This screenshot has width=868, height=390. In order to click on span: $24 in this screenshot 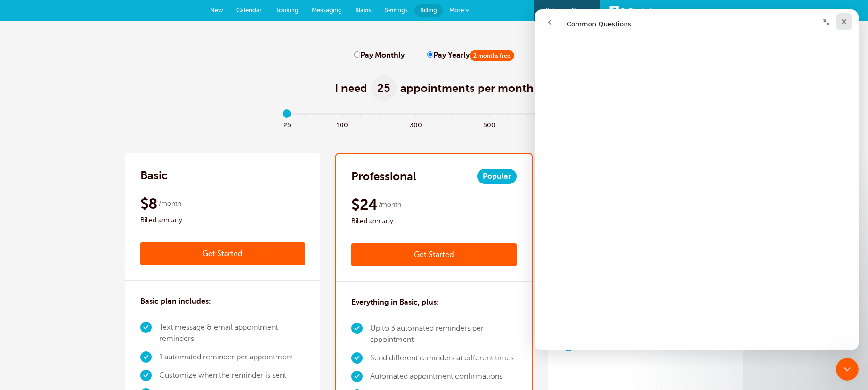, I will do `click(364, 204)`.